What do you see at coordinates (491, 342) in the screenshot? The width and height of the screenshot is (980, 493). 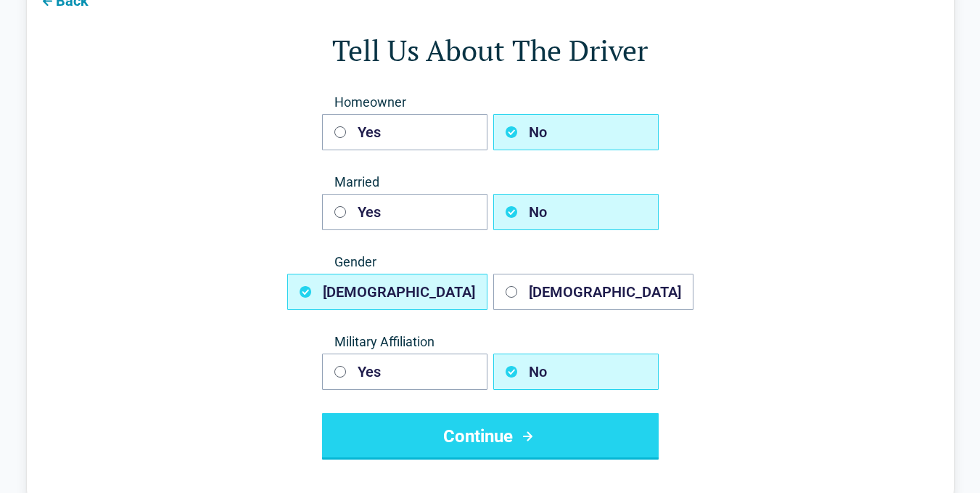 I see `span: Military Affiliation` at bounding box center [491, 342].